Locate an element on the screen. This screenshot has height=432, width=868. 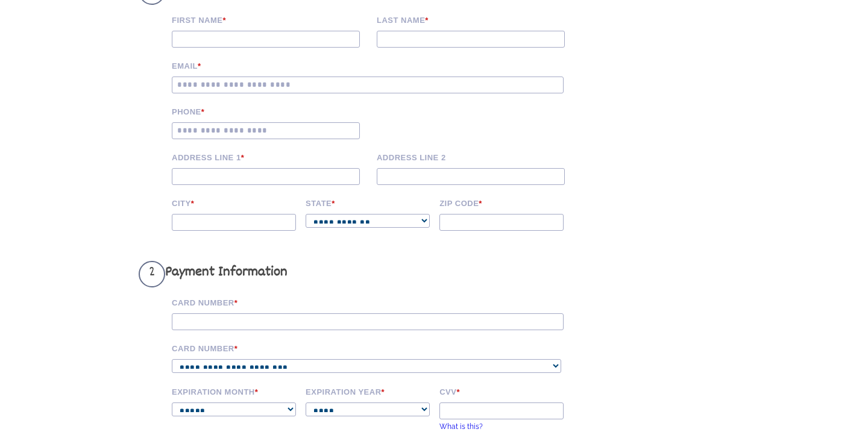
span: 2 is located at coordinates (152, 274).